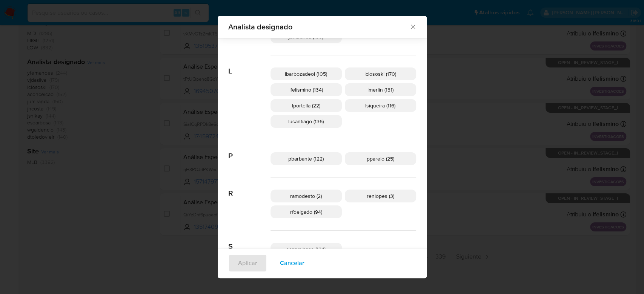  I want to click on span: lbarbozadeol (105), so click(306, 74).